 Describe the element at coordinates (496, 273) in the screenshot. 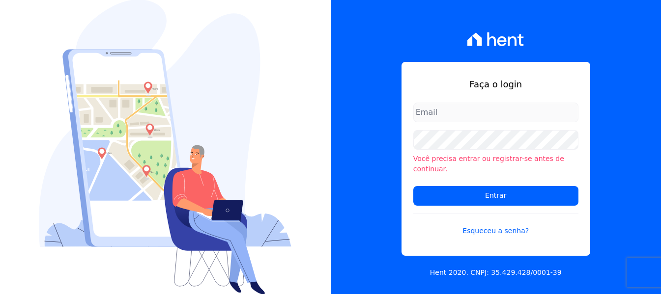

I see `p: Hent 2020. CNPJ: 35.429.428/0001-39` at that location.